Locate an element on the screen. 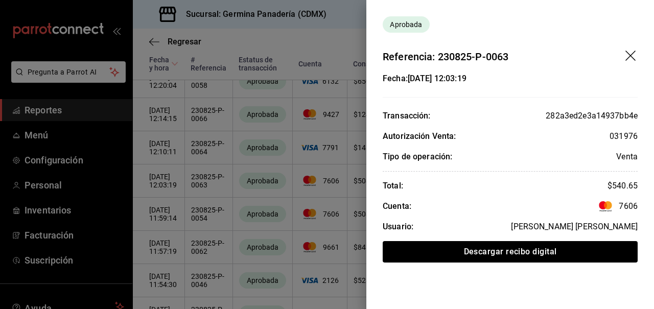 The width and height of the screenshot is (654, 309). span: Aprobada is located at coordinates (406, 25).